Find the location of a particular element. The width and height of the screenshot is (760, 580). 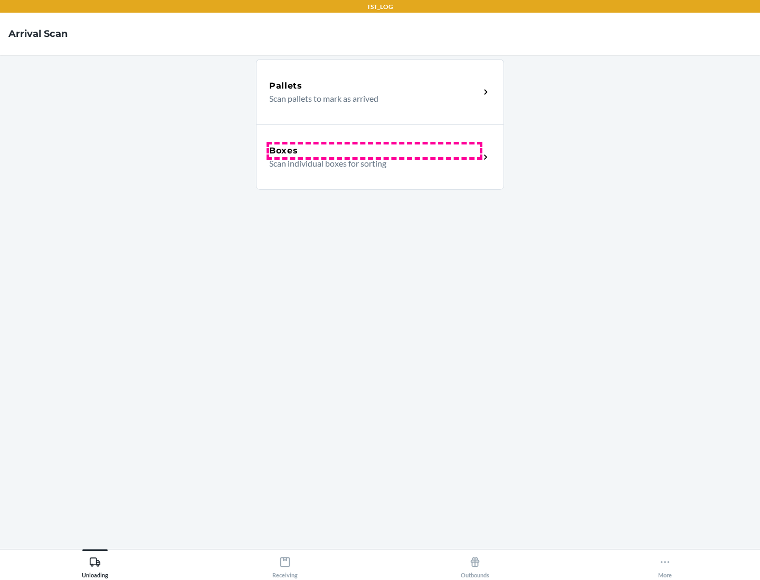

button: Outbounds is located at coordinates (475, 564).